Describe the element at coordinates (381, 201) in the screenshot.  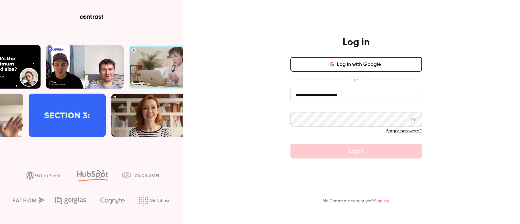
I see `a: Sign up` at that location.